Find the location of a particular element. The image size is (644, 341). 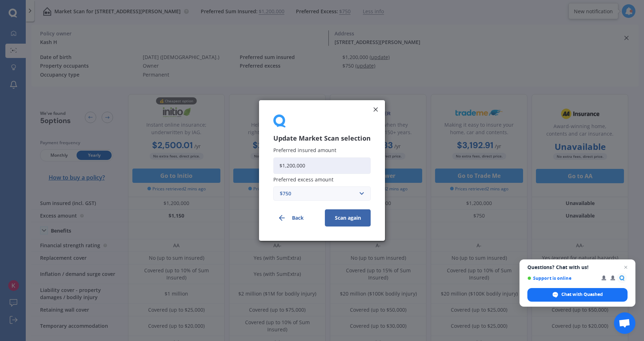

input: Enter amount is located at coordinates (322, 166).